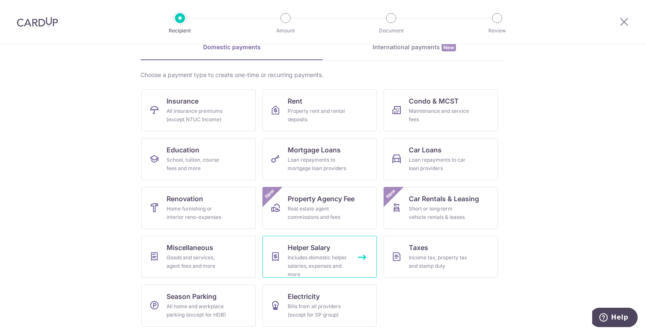 The image size is (646, 333). I want to click on div: All insurance premiums (except NTUC Income), so click(197, 115).